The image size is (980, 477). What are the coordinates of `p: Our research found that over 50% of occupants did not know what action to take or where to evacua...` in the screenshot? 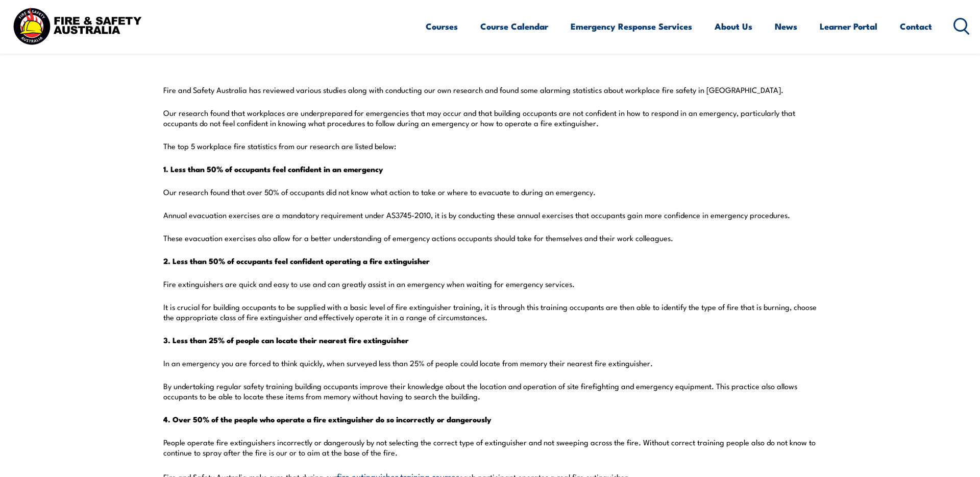 It's located at (490, 192).